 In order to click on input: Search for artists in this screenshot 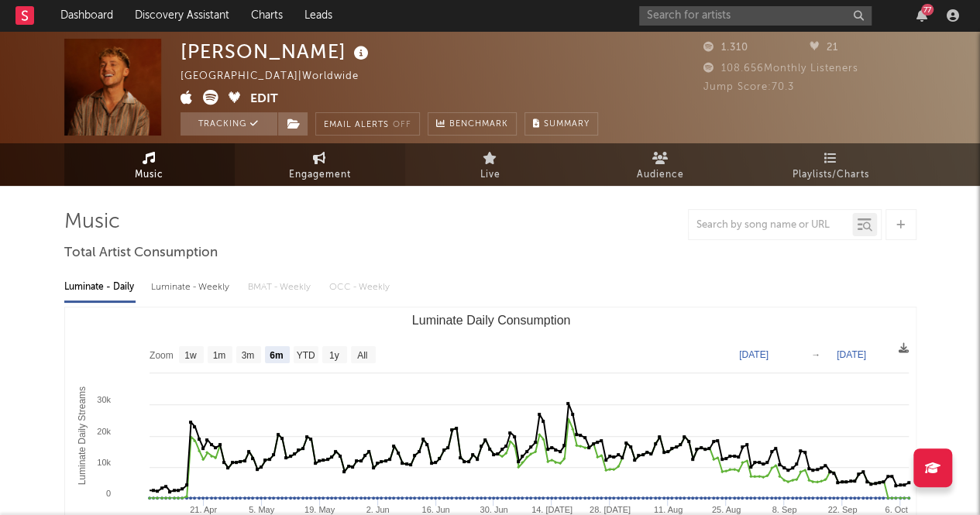, I will do `click(756, 16)`.